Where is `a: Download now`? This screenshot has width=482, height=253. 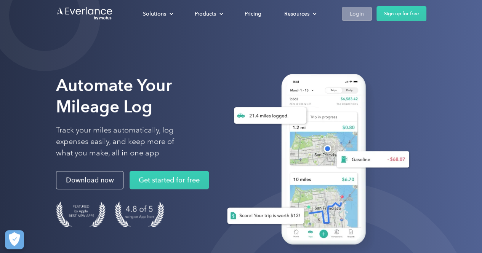 a: Download now is located at coordinates (90, 181).